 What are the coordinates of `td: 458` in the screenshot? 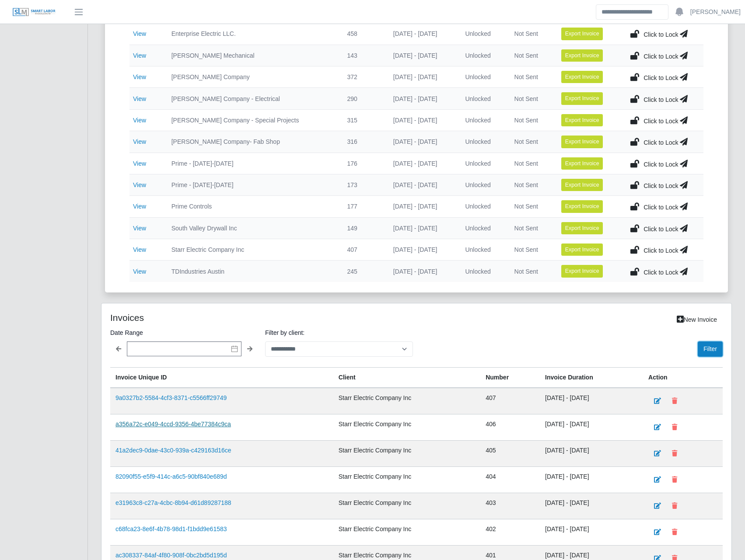 It's located at (363, 34).